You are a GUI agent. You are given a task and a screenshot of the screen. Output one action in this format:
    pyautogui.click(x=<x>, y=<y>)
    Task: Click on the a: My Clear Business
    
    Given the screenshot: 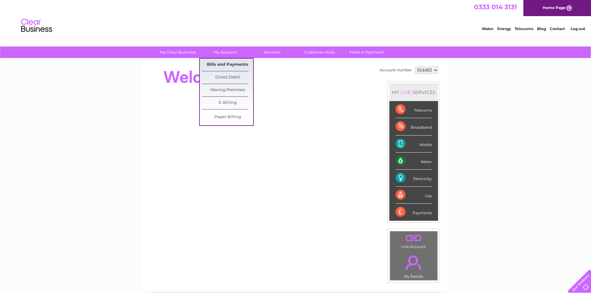 What is the action you would take?
    pyautogui.click(x=178, y=52)
    